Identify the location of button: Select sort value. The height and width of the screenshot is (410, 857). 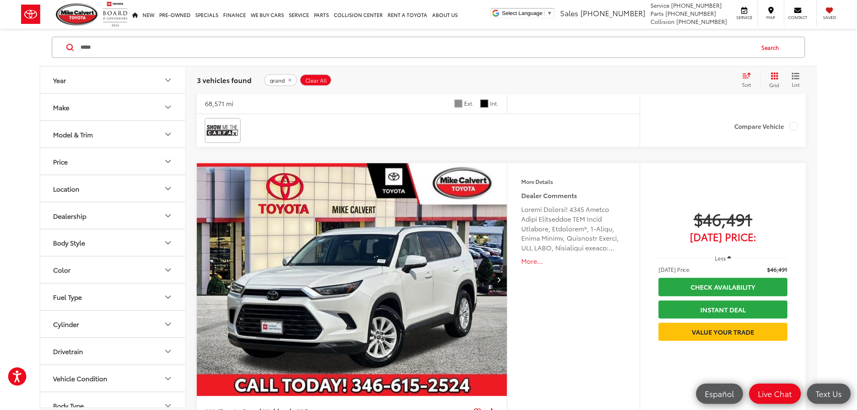
(749, 80).